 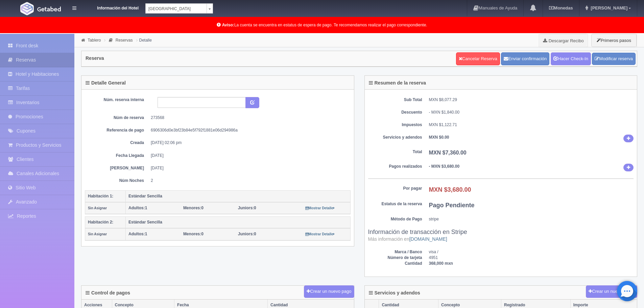 What do you see at coordinates (561, 7) in the screenshot?
I see `b: Monedas` at bounding box center [561, 7].